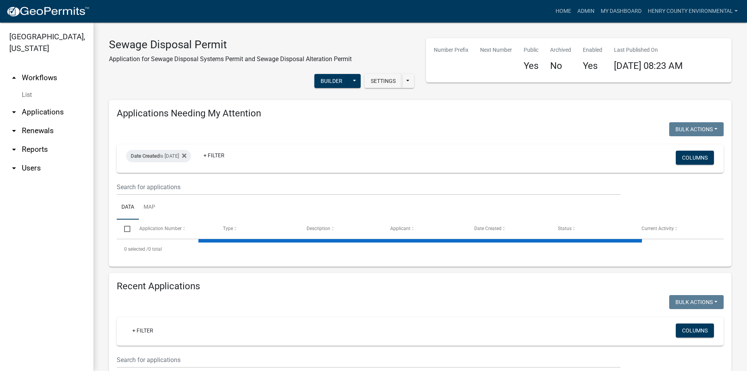 The image size is (747, 371). Describe the element at coordinates (173, 229) in the screenshot. I see `datatable-header-cell: Application Number` at that location.